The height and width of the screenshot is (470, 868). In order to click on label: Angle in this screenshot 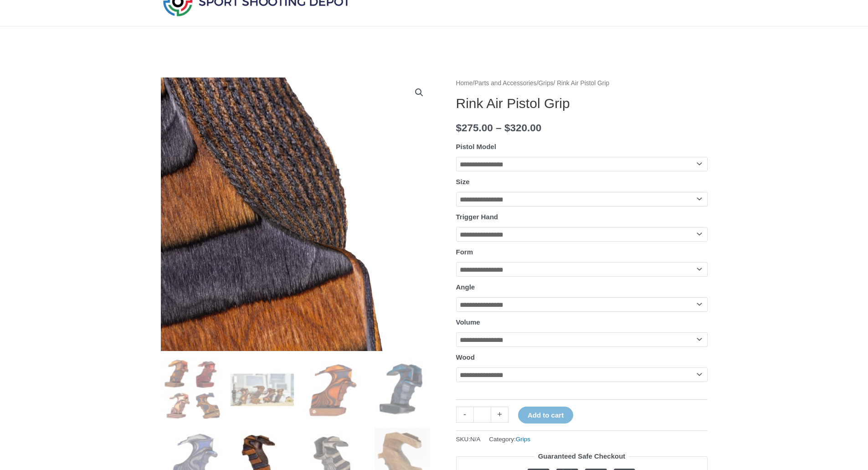, I will do `click(466, 287)`.